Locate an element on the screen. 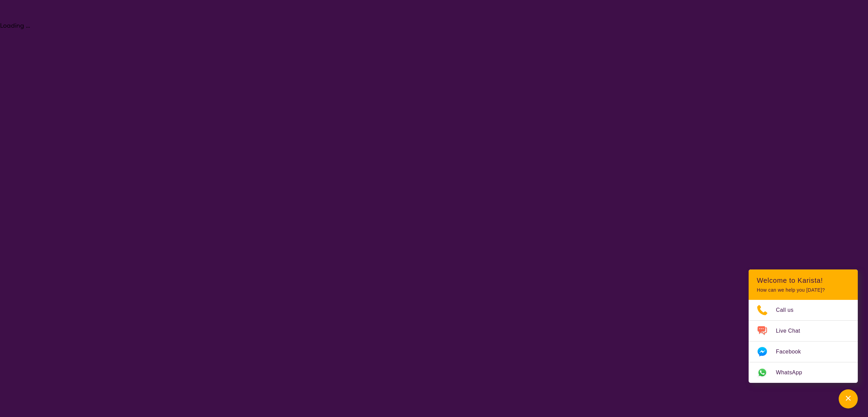 The height and width of the screenshot is (417, 868). ul: Choose channel is located at coordinates (803, 341).